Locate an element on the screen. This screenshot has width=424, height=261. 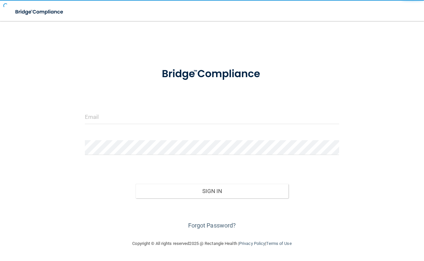
div: Copyright © All rights reserved 2025 @ Rectangle Health | | is located at coordinates (212, 244).